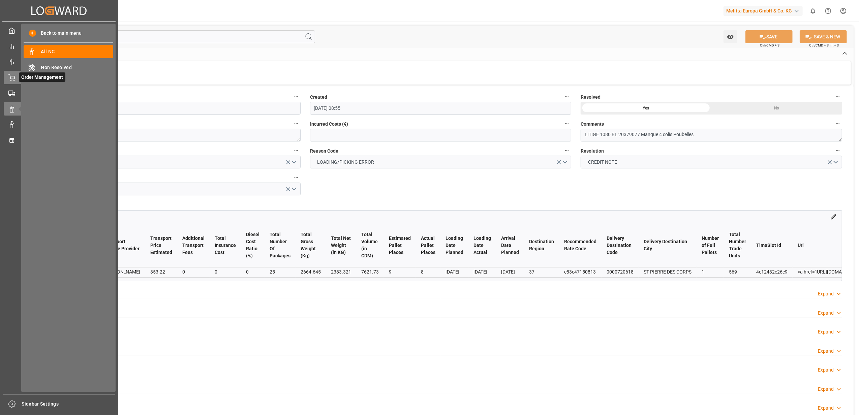 This screenshot has height=415, width=859. I want to click on th: Number of Full Pallets, so click(710, 245).